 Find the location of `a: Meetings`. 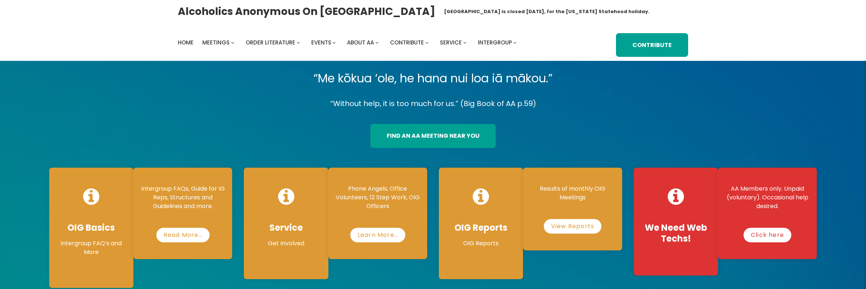

a: Meetings is located at coordinates (216, 43).